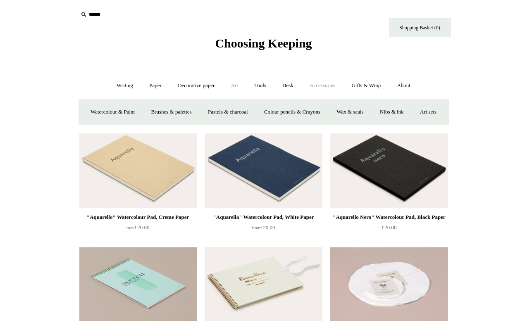  What do you see at coordinates (263, 284) in the screenshot?
I see `img: Pocket Painter Book Watercolour Sketchbook` at bounding box center [263, 284].